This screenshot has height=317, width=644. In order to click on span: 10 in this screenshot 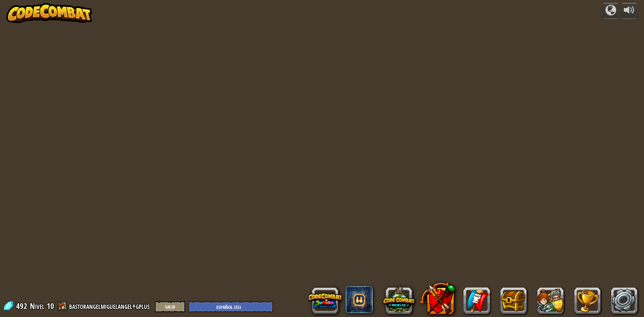, I will do `click(50, 306)`.